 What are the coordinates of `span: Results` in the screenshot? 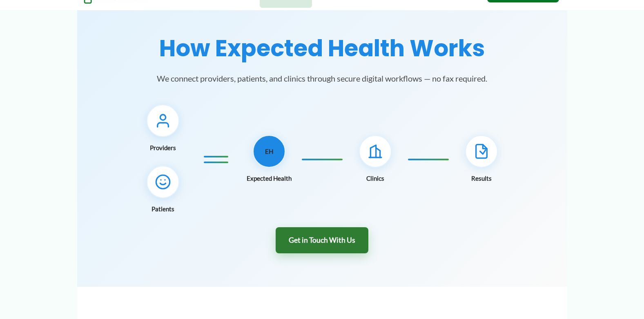 It's located at (481, 178).